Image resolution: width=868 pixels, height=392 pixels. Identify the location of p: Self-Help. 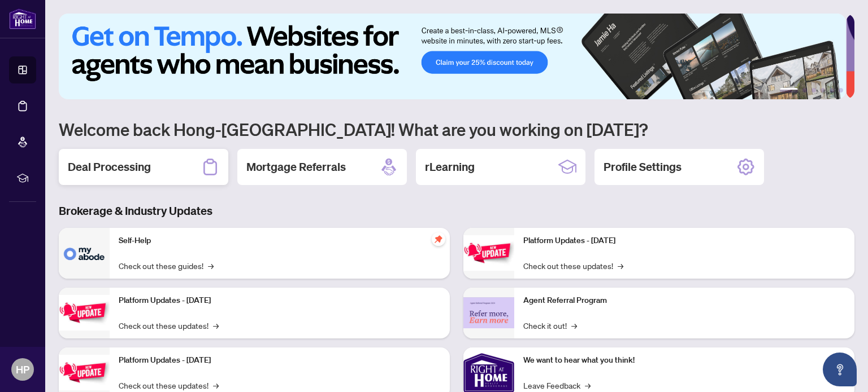
(279, 241).